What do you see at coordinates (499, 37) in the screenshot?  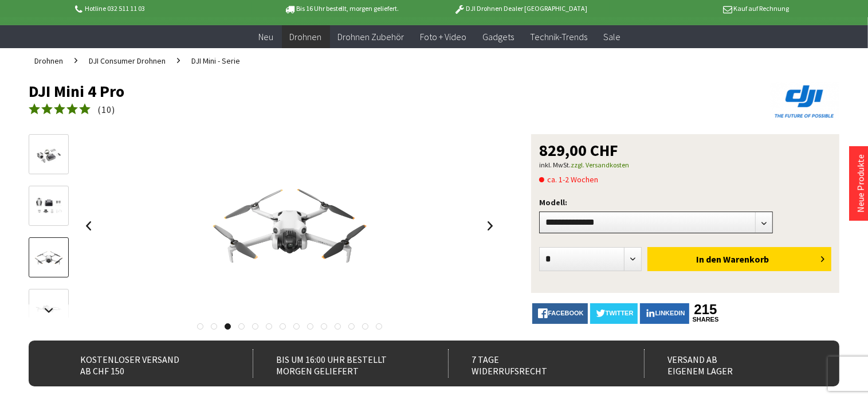 I see `a: Gadgets` at bounding box center [499, 37].